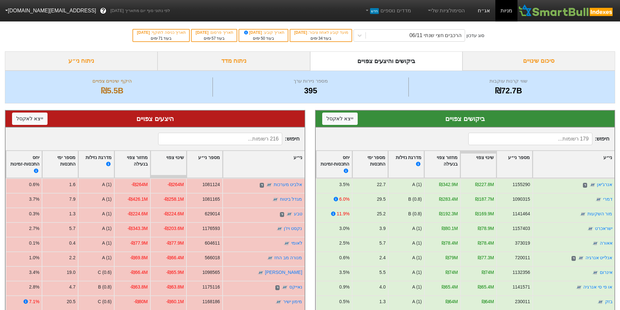  I want to click on div: ₪283.4M, so click(448, 199).